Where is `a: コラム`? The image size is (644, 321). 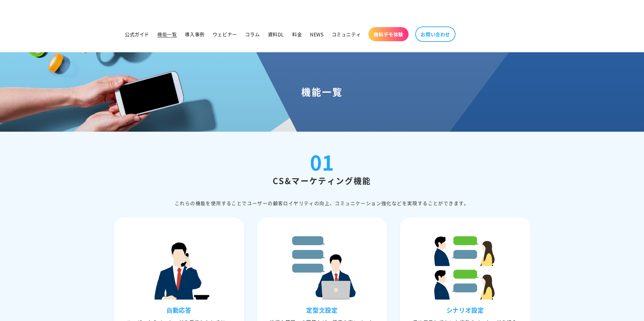
a: コラム is located at coordinates (252, 34).